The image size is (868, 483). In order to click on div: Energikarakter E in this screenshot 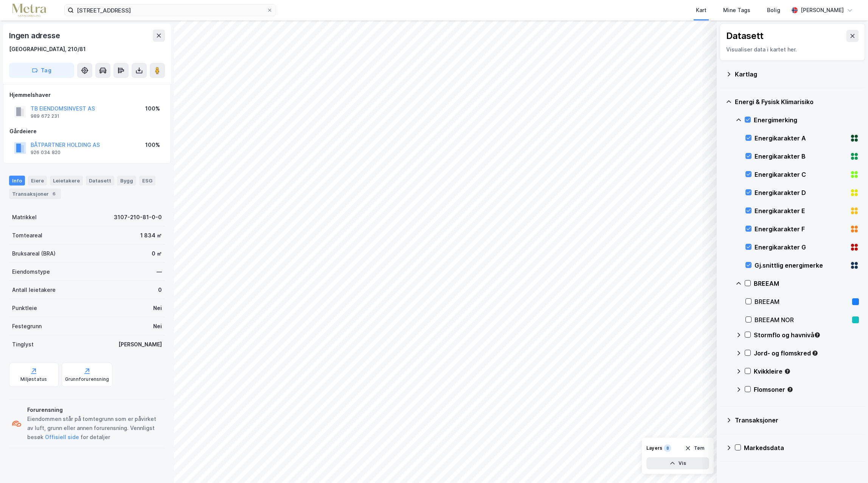, I will do `click(801, 211)`.